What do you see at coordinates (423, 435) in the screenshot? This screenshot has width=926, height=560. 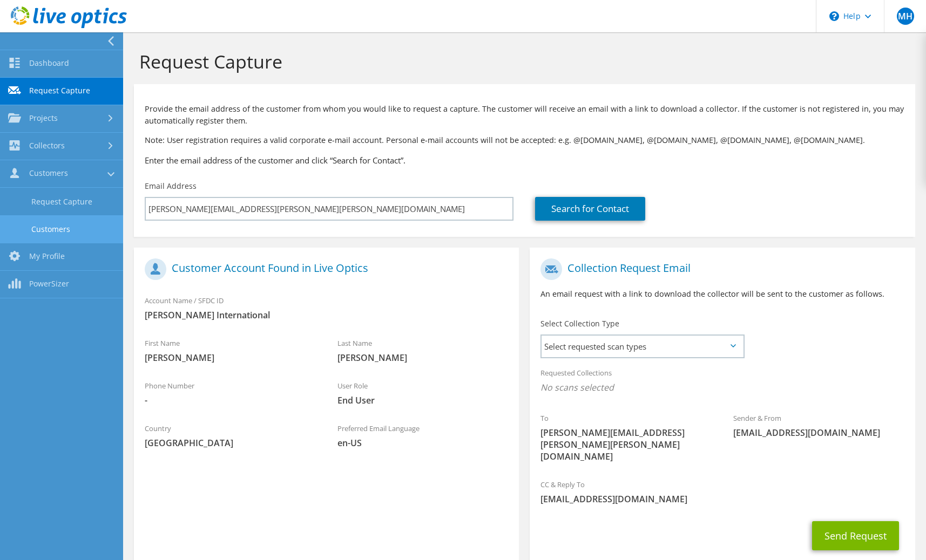 I see `div: Preferred Email Language` at bounding box center [423, 435].